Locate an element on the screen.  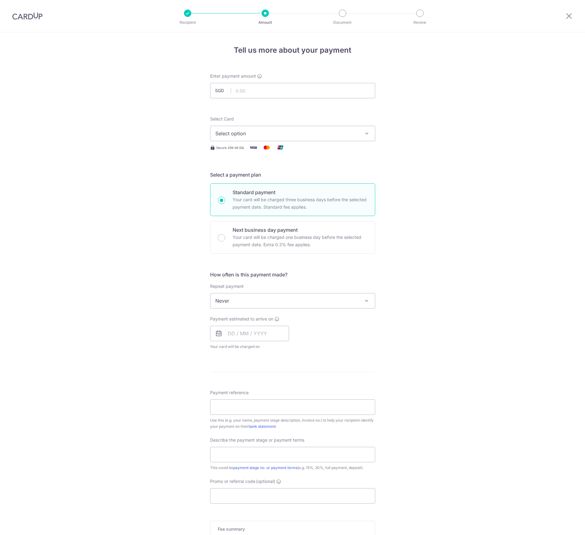
img: Union Pay is located at coordinates (280, 147).